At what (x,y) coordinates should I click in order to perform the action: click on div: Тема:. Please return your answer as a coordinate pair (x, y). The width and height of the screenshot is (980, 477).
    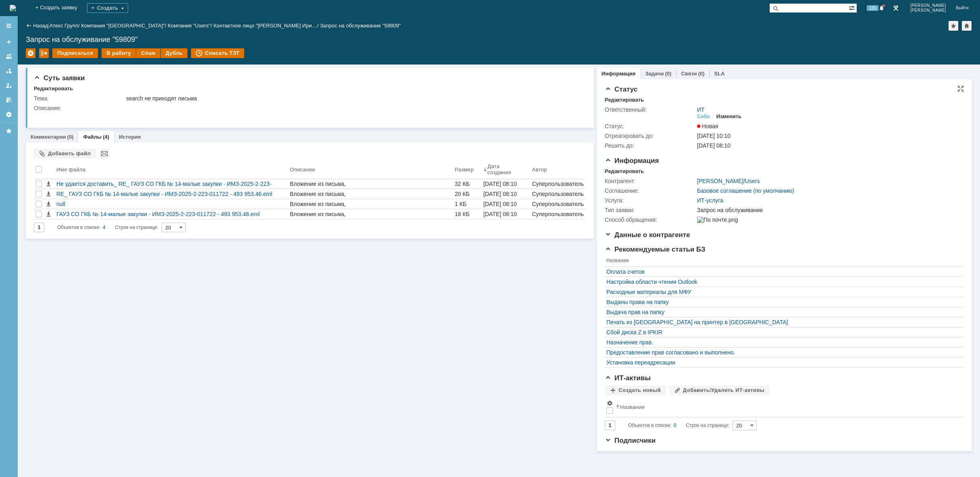
    Looking at the image, I should click on (79, 98).